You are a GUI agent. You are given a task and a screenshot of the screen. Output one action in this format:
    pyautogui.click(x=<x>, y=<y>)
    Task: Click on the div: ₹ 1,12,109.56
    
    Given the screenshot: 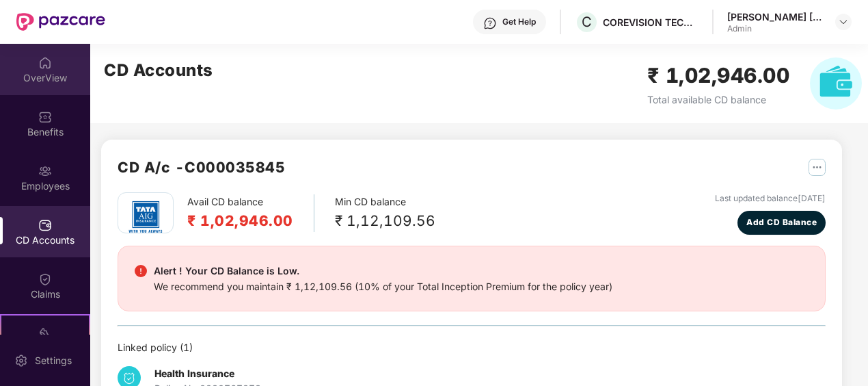 What is the action you would take?
    pyautogui.click(x=385, y=220)
    